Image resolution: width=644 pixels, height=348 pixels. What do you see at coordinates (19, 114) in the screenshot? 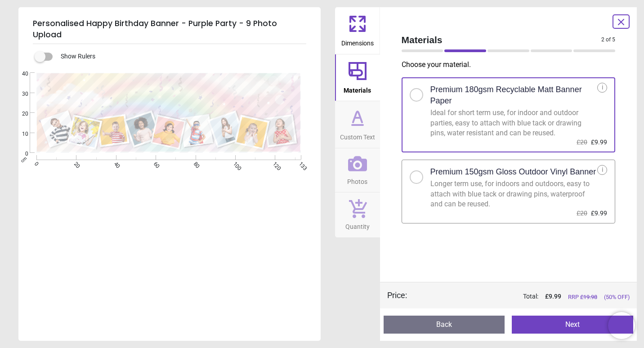
I see `span: 20` at bounding box center [19, 114].